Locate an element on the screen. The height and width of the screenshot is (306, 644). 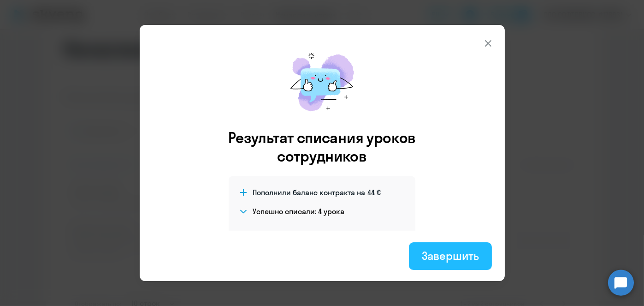
span: 44 € is located at coordinates (374, 193).